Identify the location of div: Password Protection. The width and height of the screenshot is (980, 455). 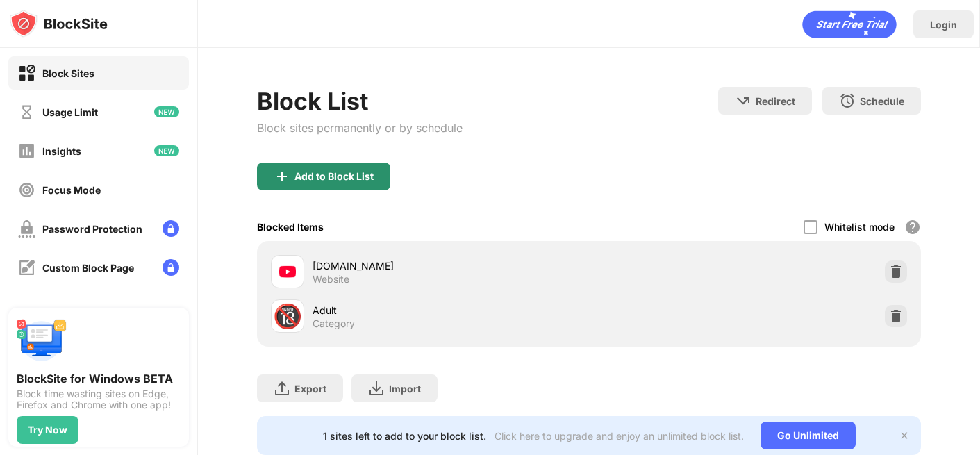
(93, 229).